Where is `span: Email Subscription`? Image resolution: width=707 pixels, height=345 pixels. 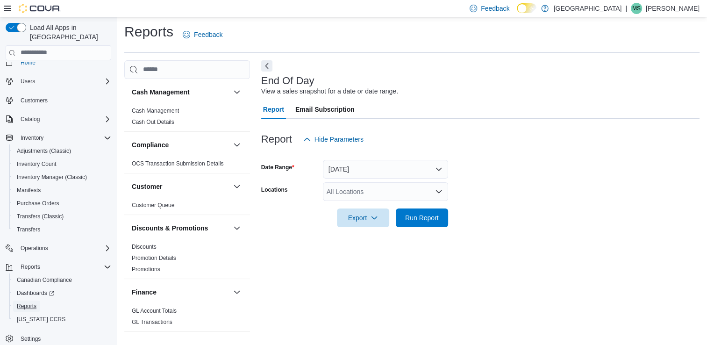 span: Email Subscription is located at coordinates (325, 109).